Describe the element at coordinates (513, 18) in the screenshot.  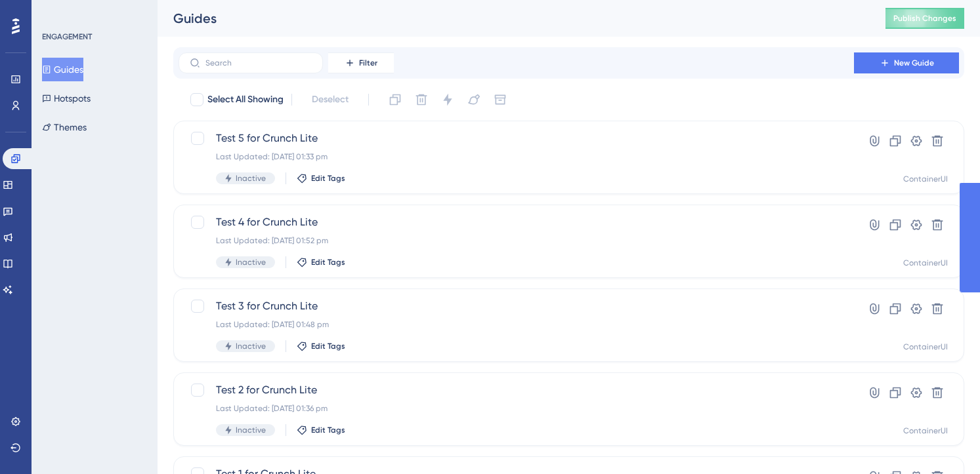
I see `div: Guides` at that location.